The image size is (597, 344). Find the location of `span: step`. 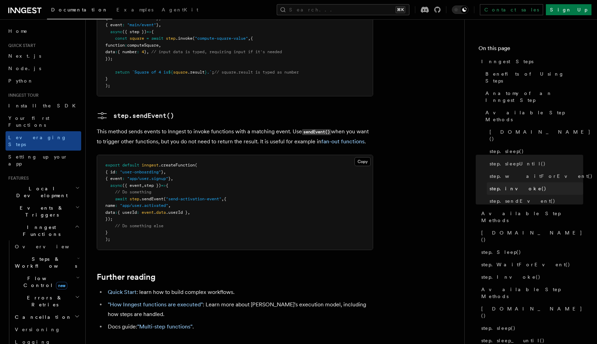

span: step is located at coordinates (171, 38).